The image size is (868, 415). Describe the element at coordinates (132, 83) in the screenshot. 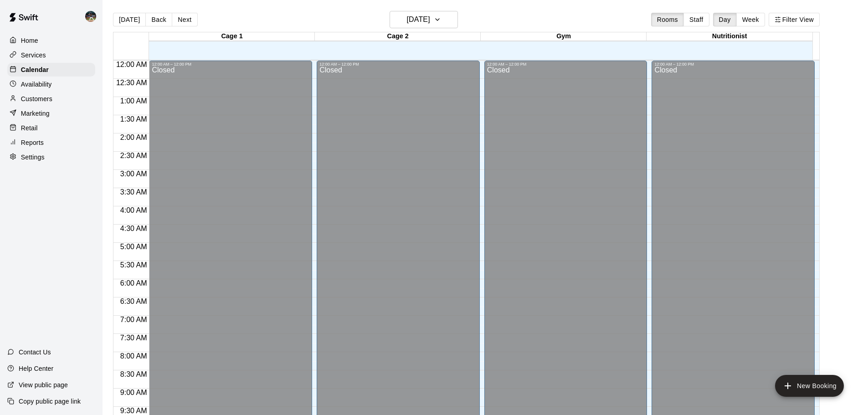

I see `span: 12:30 AM` at that location.